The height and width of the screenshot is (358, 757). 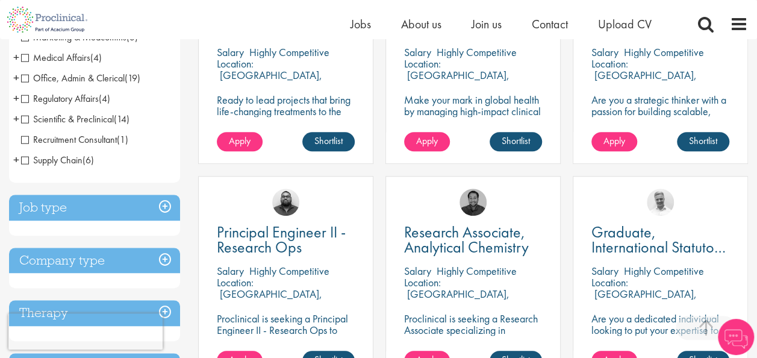 I want to click on img: Joshua Bye, so click(x=660, y=202).